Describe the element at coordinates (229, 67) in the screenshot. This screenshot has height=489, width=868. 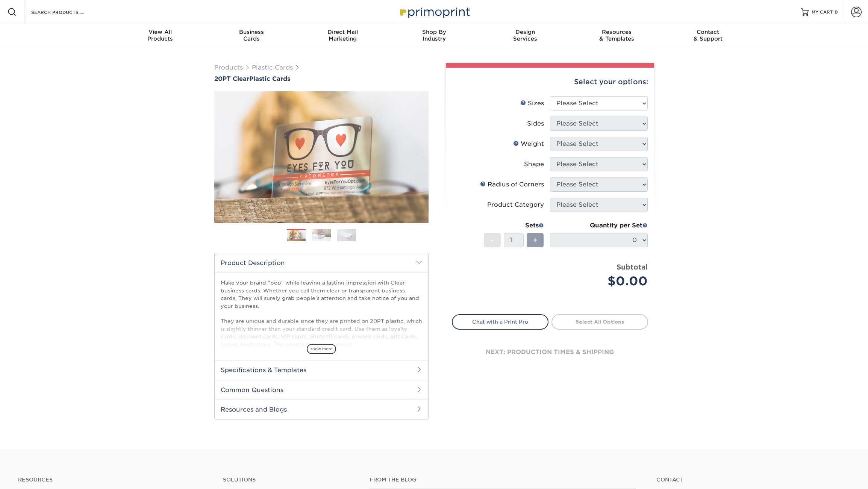
I see `a: Products` at that location.